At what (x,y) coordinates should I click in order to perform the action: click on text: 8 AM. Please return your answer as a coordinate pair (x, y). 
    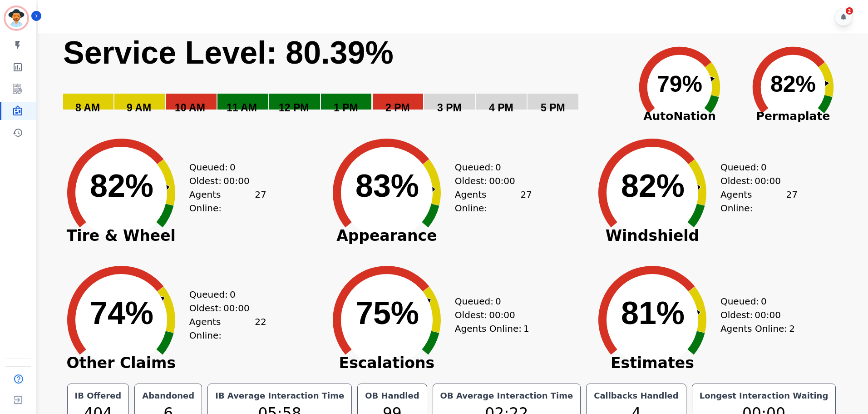
    Looking at the image, I should click on (87, 107).